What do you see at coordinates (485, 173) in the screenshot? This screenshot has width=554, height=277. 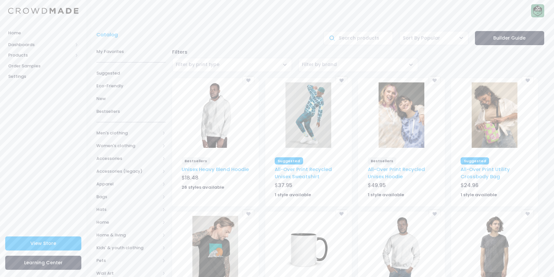 I see `a: All-Over Print Utility Crossbody Bag` at bounding box center [485, 173].